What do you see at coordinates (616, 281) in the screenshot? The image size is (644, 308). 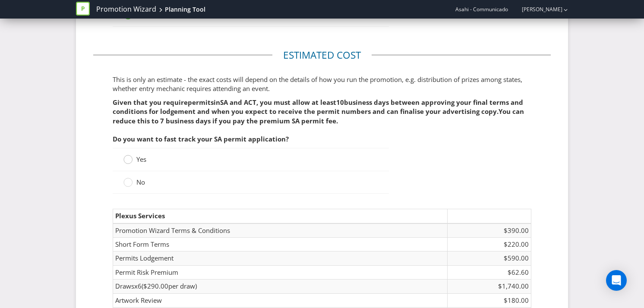 I see `div: Open Intercom Messenger` at bounding box center [616, 281].